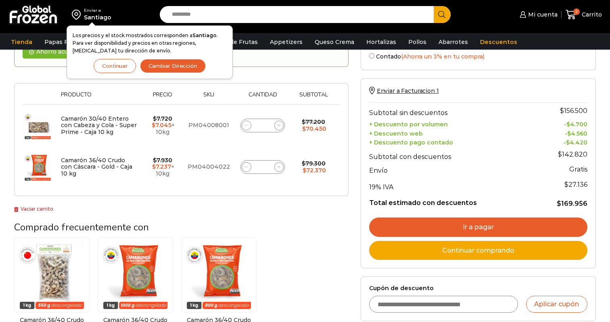  What do you see at coordinates (63, 42) in the screenshot?
I see `a: Papas Fritas` at bounding box center [63, 42].